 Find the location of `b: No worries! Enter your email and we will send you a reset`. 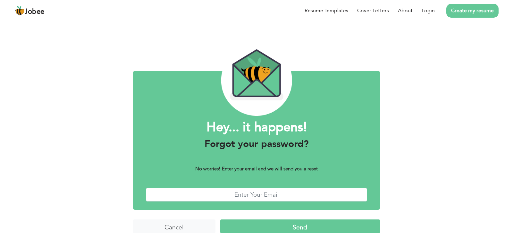

b: No worries! Enter your email and we will send you a reset is located at coordinates (257, 169).